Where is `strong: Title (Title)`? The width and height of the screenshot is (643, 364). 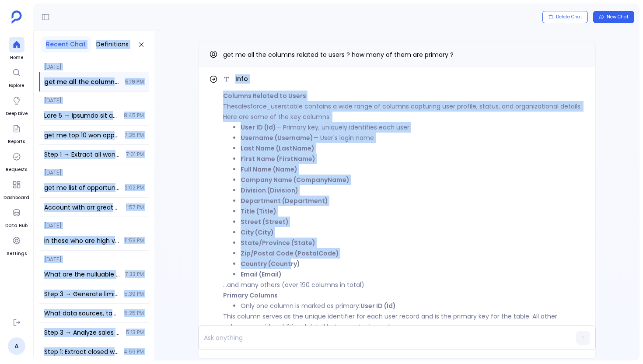 strong: Title (Title) is located at coordinates (258, 211).